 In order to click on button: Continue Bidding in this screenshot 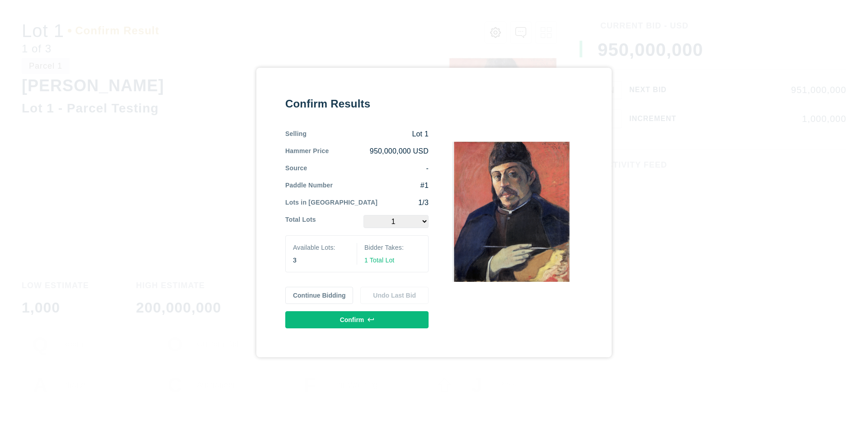, I will do `click(319, 295)`.